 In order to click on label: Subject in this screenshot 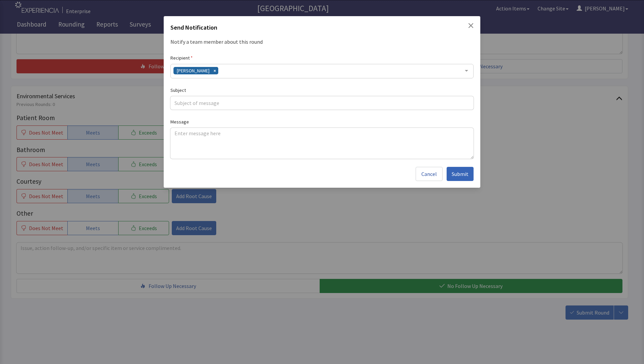, I will do `click(322, 90)`.